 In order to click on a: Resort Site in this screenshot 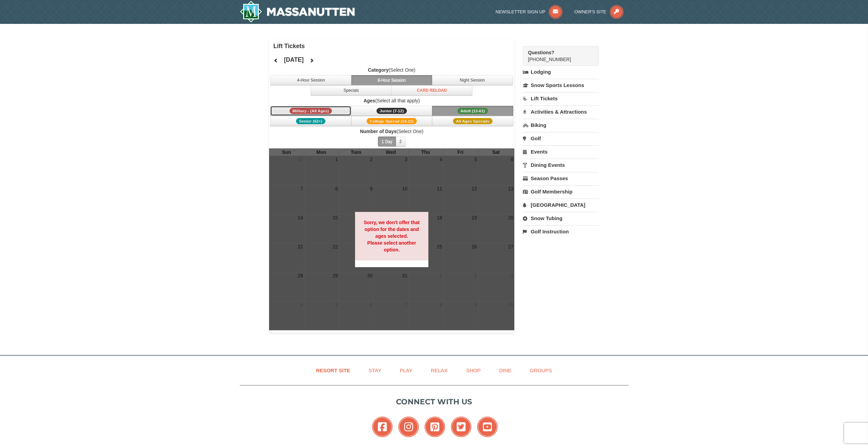, I will do `click(334, 370)`.